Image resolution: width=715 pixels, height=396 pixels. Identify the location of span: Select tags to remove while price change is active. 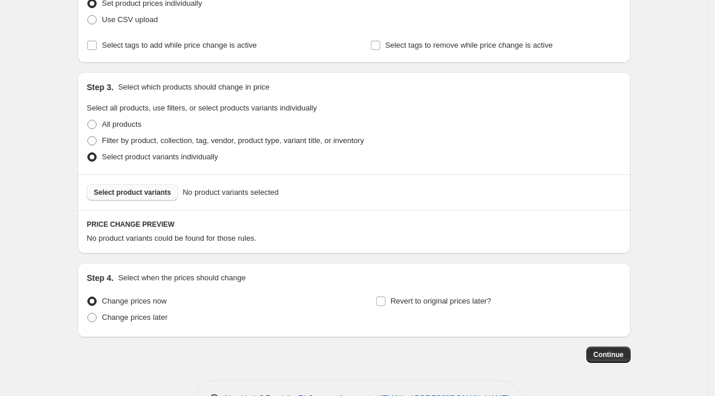
(469, 45).